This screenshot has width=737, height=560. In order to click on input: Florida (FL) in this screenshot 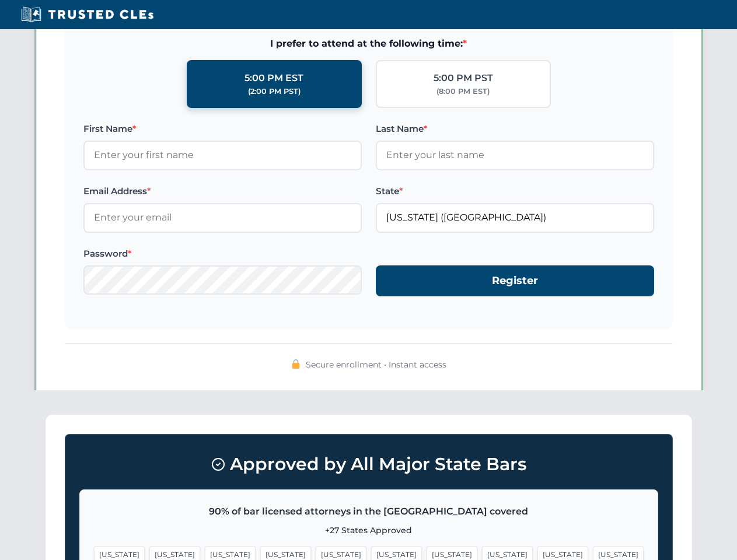, I will do `click(514, 217)`.